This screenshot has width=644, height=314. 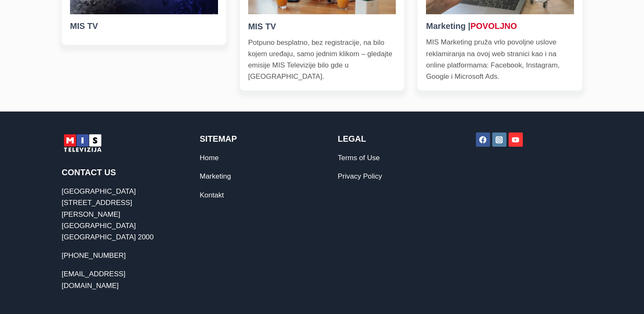 What do you see at coordinates (215, 177) in the screenshot?
I see `a: Marketing` at bounding box center [215, 177].